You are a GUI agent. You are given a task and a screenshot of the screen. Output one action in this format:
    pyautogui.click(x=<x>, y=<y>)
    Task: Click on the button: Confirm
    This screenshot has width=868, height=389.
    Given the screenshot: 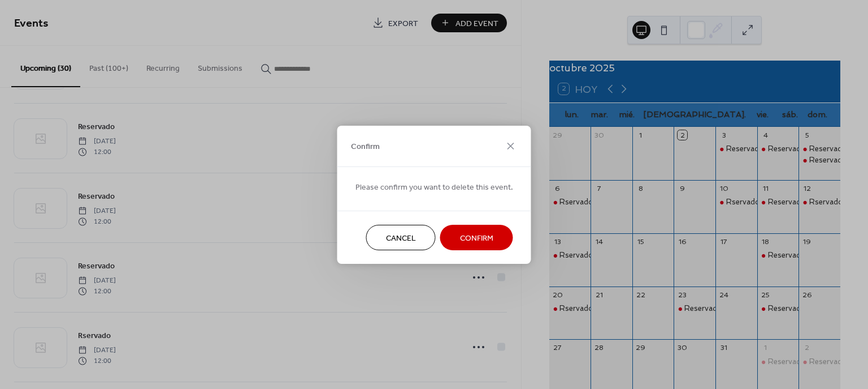 What is the action you would take?
    pyautogui.click(x=476, y=237)
    